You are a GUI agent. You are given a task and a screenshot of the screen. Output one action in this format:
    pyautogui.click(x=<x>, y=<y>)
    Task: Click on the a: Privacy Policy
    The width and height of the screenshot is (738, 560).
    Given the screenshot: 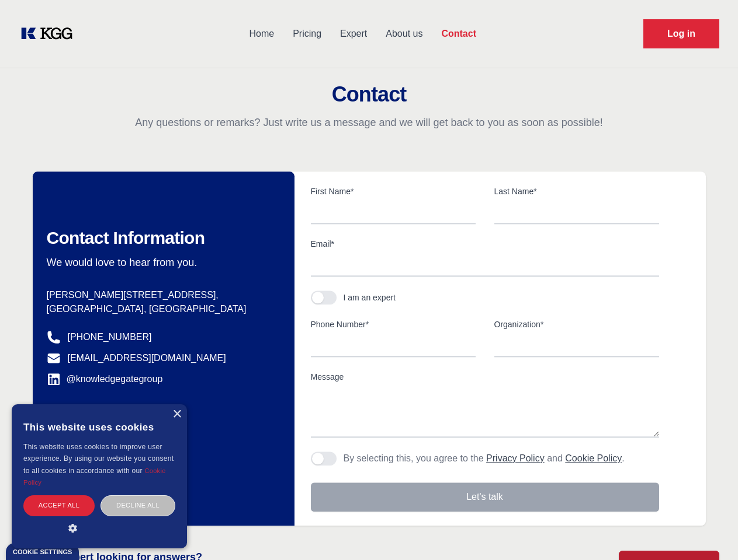 What is the action you would take?
    pyautogui.click(x=515, y=459)
    